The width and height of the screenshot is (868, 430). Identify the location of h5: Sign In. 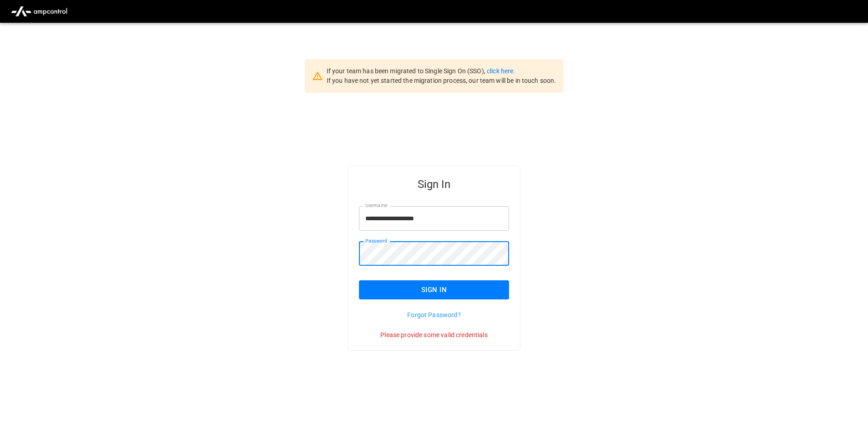
(434, 184).